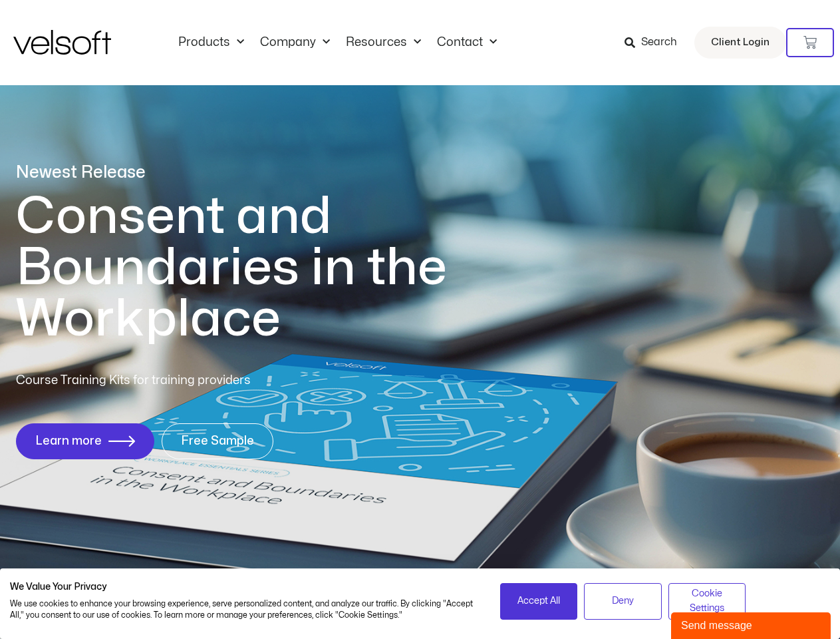 This screenshot has width=840, height=639. Describe the element at coordinates (655, 43) in the screenshot. I see `a: Search` at that location.